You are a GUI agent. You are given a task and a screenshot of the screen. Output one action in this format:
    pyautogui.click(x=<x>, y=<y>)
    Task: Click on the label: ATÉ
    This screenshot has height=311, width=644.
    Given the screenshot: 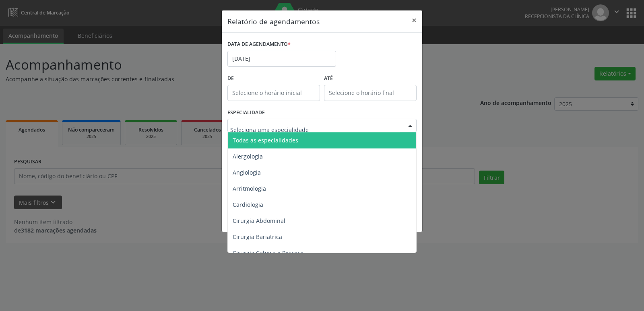 What is the action you would take?
    pyautogui.click(x=370, y=79)
    